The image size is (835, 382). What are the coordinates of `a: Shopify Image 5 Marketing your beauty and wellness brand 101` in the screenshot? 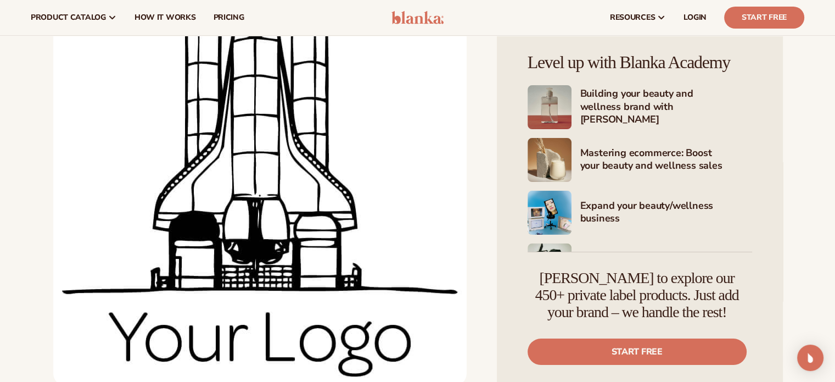 It's located at (640, 265).